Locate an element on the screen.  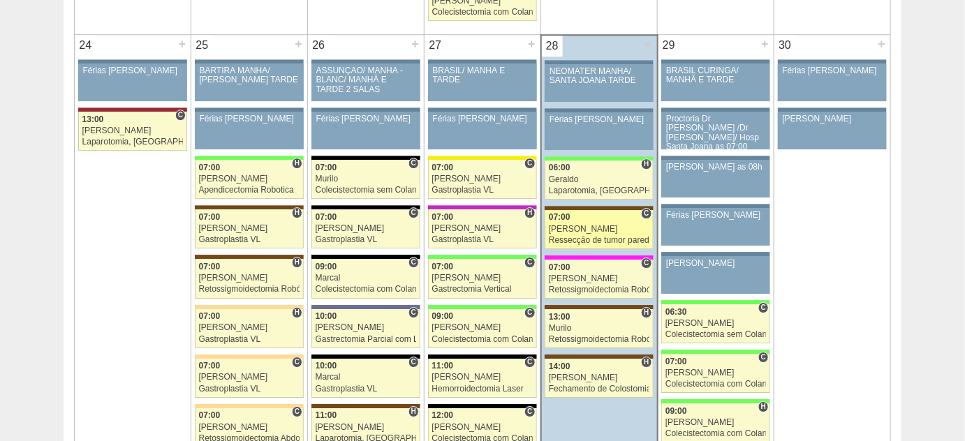
div: 27 is located at coordinates (435, 45).